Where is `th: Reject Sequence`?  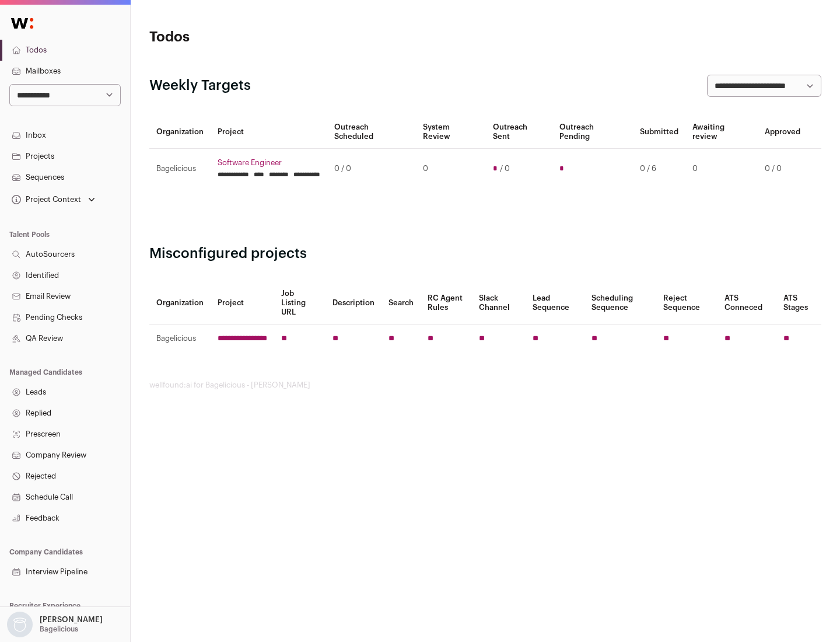
th: Reject Sequence is located at coordinates (687, 303).